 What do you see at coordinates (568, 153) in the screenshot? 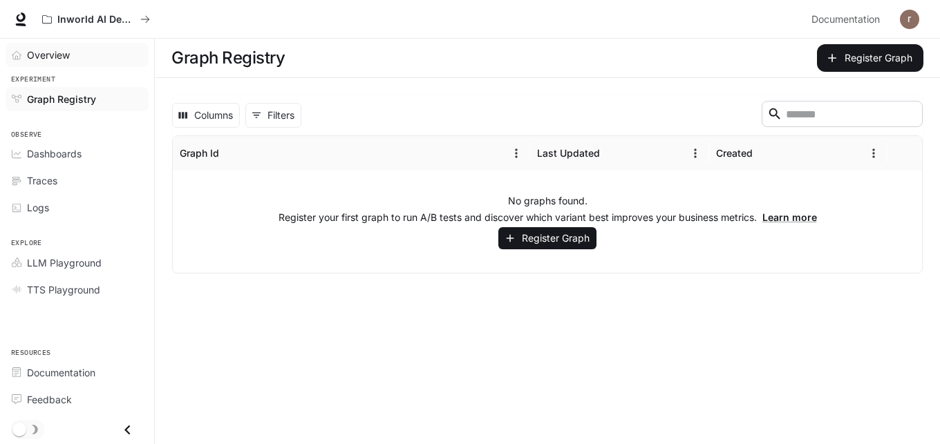
I see `div: Last Updated` at bounding box center [568, 153].